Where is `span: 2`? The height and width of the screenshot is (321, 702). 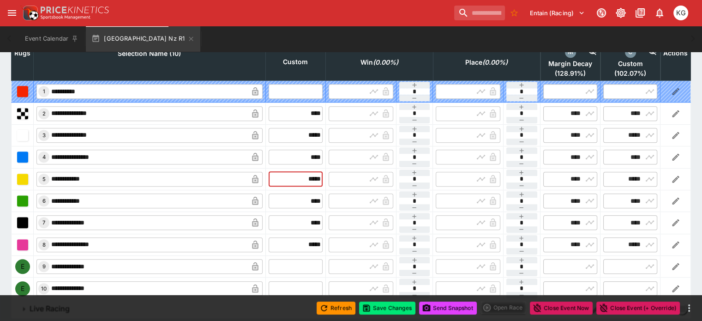 span: 2 is located at coordinates (44, 114).